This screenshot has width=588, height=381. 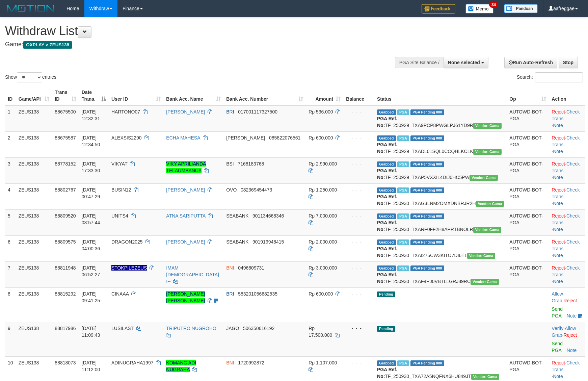 I want to click on span: Marked by aafkaynarin, so click(x=403, y=216).